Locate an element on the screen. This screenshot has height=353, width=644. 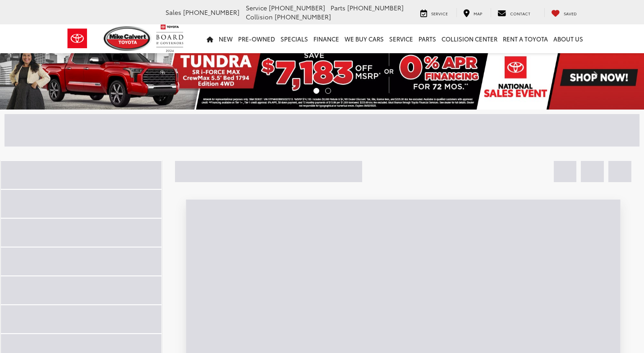
img: Toyota is located at coordinates (77, 38).